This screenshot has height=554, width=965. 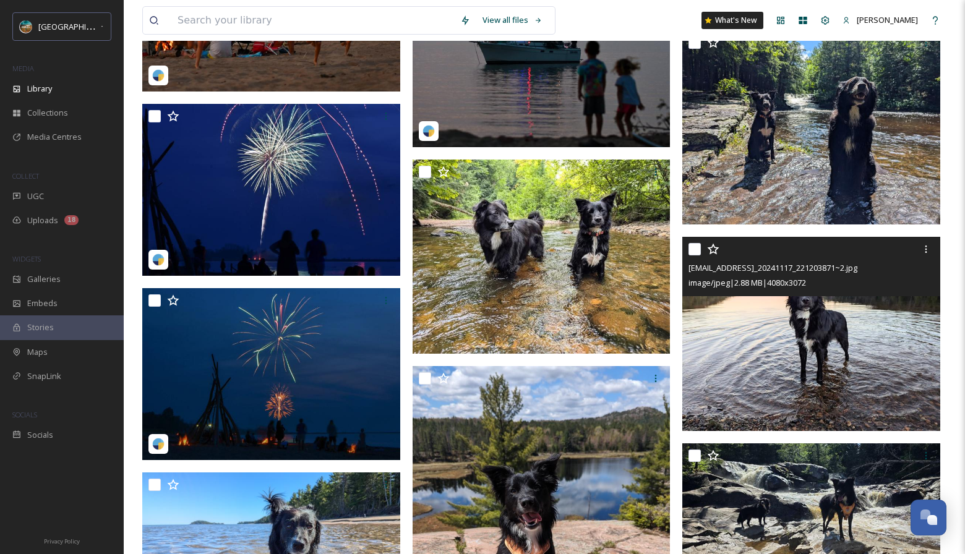 I want to click on img: ext_1753147122.40561_cavalieri0904@gmail.com-PXL_20240629_173730367.jpg, so click(x=811, y=127).